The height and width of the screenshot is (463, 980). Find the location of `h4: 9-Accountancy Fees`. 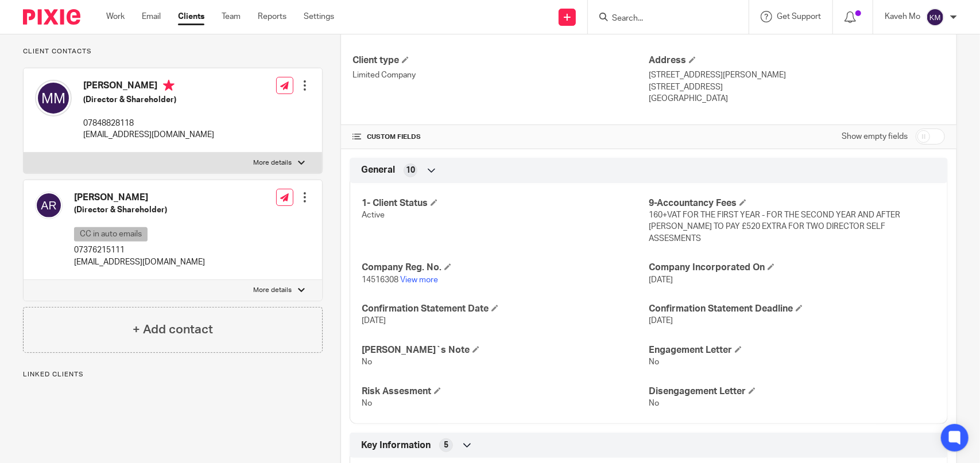

h4: 9-Accountancy Fees is located at coordinates (792, 203).